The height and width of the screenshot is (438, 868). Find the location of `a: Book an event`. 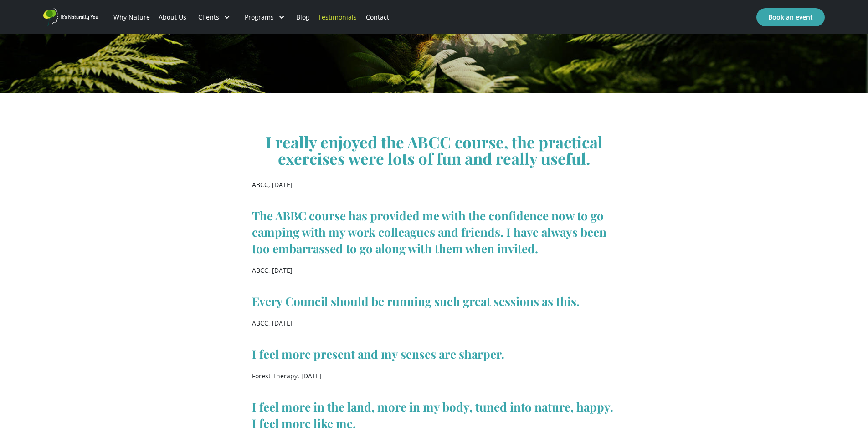

a: Book an event is located at coordinates (790, 18).